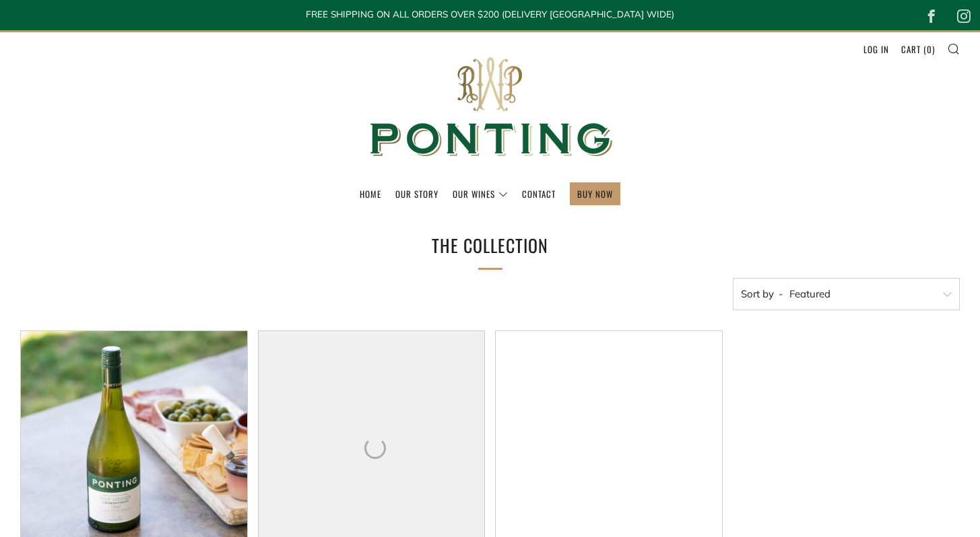 The image size is (980, 537). I want to click on img: Ponting Wines, so click(490, 107).